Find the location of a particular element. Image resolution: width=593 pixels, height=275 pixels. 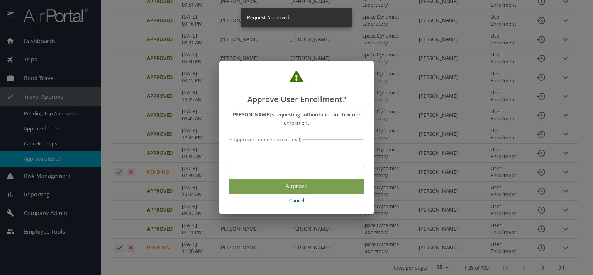

button: Approve is located at coordinates (297, 186).